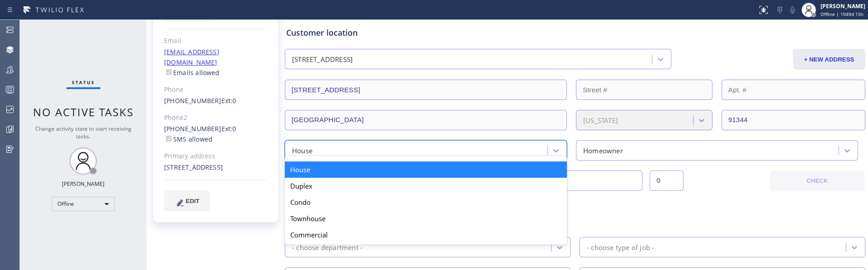  I want to click on span: EDIT, so click(193, 201).